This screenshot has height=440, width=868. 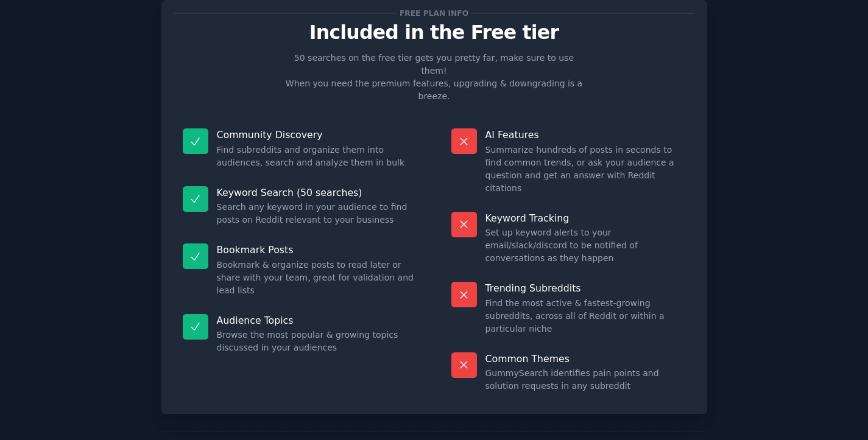 What do you see at coordinates (585, 218) in the screenshot?
I see `p: Keyword Tracking` at bounding box center [585, 218].